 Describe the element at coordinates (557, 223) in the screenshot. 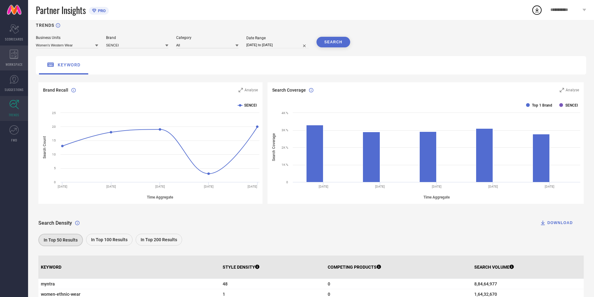

I see `button: DOWNLOAD` at that location.